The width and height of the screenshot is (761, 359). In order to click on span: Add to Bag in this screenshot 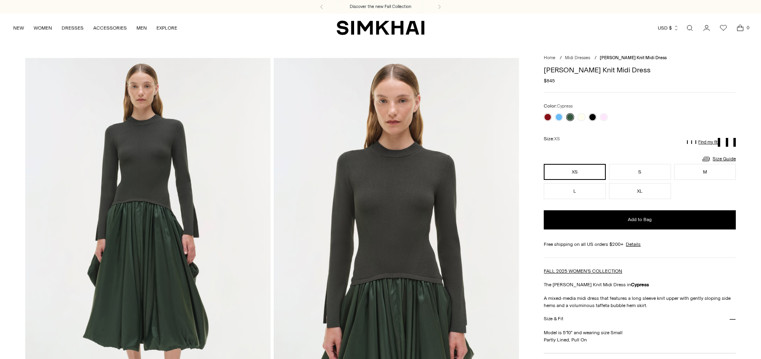, I will do `click(640, 220)`.